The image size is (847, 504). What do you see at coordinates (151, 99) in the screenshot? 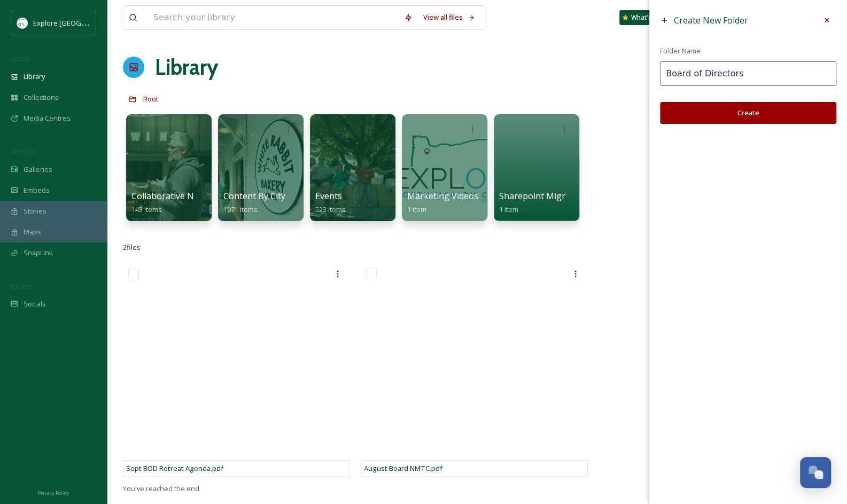
I see `a: Root` at bounding box center [151, 99].